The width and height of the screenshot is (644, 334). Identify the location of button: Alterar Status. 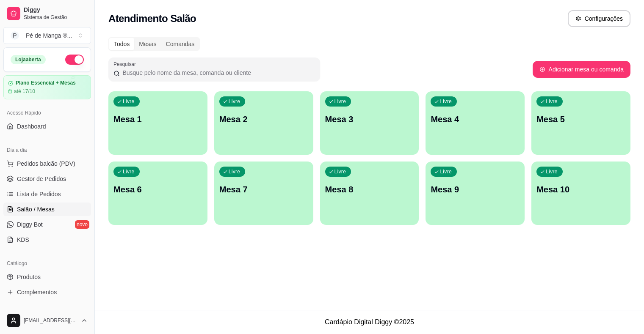
(75, 60).